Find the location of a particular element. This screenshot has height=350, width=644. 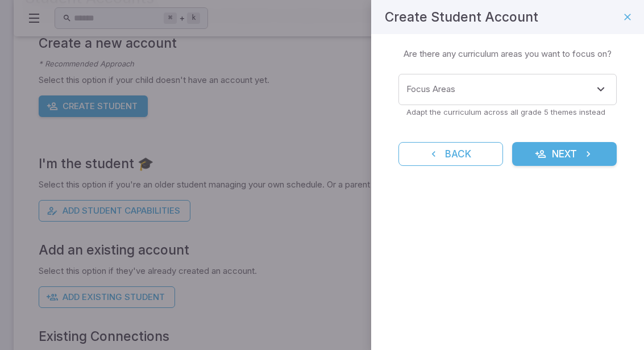

p: Are there any curriculum areas you want to focus on? is located at coordinates (507, 54).